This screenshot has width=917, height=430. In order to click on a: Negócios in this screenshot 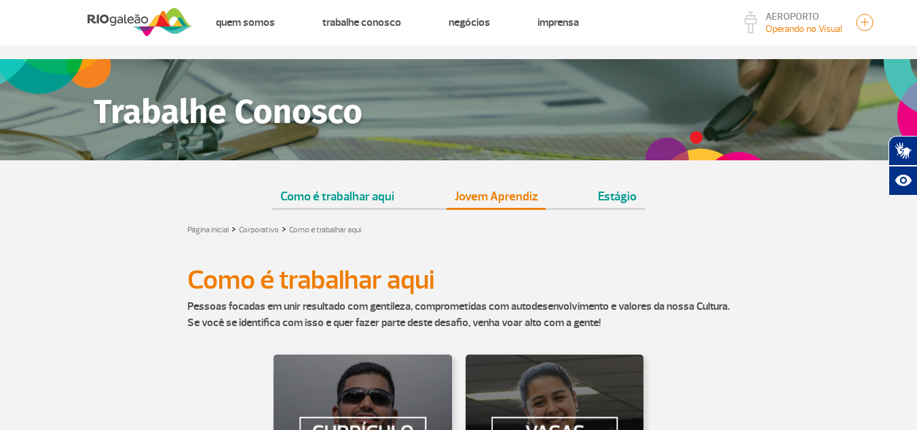, I will do `click(469, 22)`.